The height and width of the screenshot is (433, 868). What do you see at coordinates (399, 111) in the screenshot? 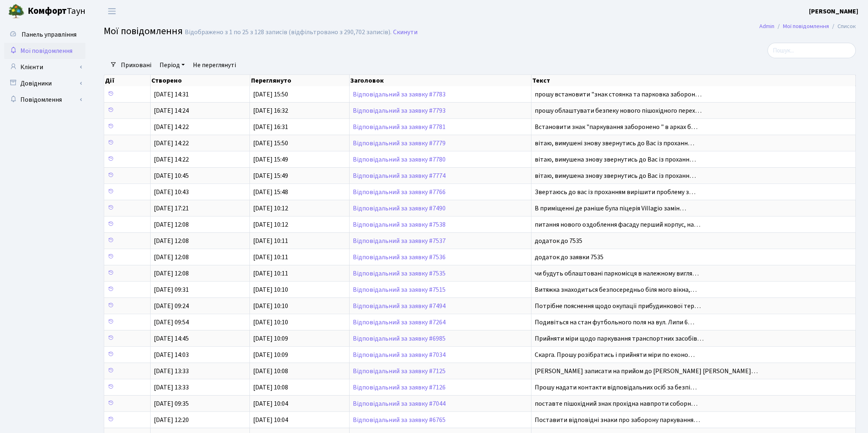
I see `a: Відповідальний за заявку #7793` at bounding box center [399, 111].